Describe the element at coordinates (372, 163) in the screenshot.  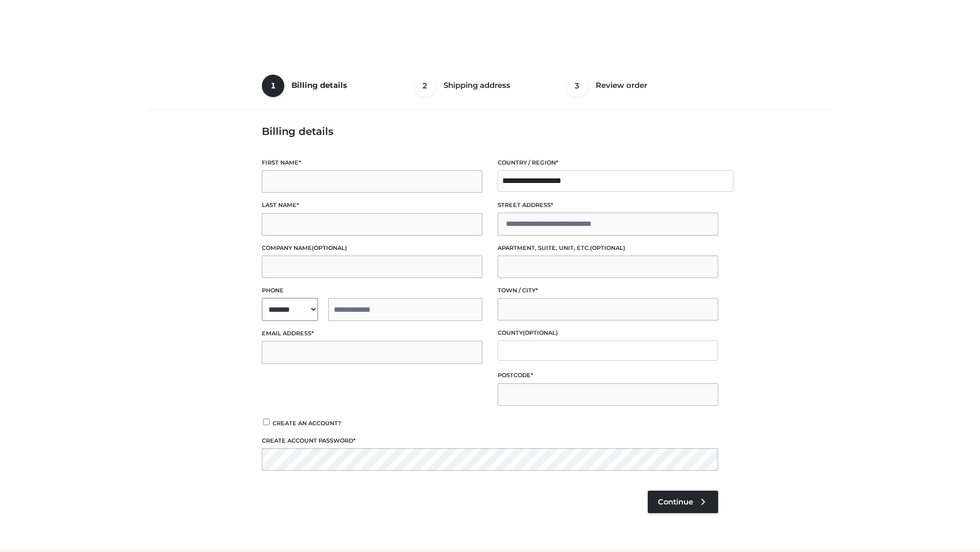
I see `label: First name` at that location.